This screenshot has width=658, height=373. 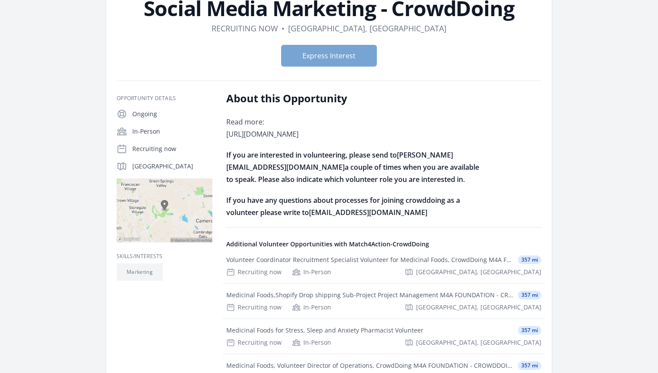 I want to click on p: Ongoing, so click(x=172, y=114).